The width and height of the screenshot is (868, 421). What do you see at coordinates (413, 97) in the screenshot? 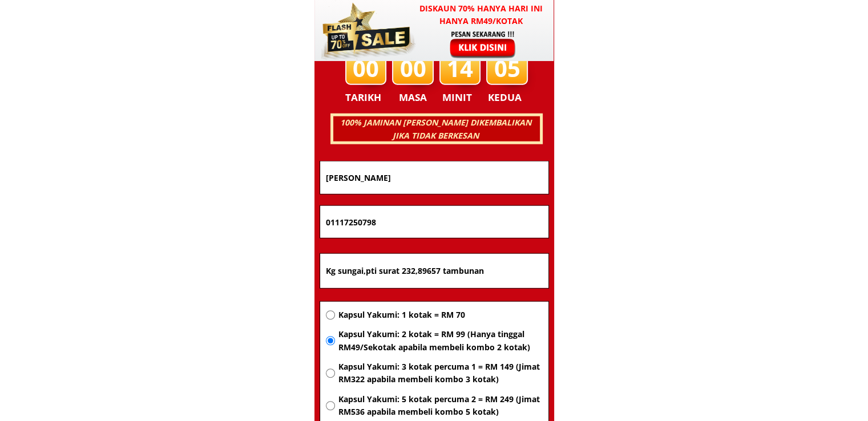
I see `h3: MASA` at bounding box center [413, 97].